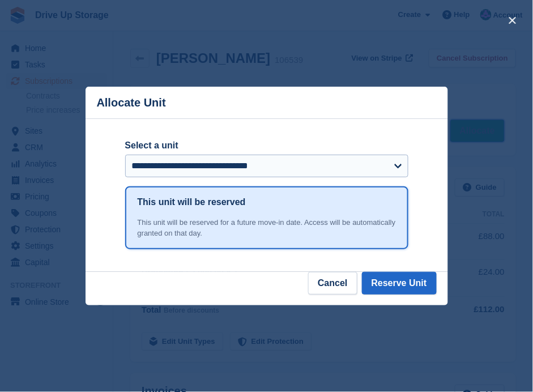 The image size is (533, 392). I want to click on div: This unit will be reserved for a future move-in date. Access will be automatically granted on tha..., so click(267, 227).